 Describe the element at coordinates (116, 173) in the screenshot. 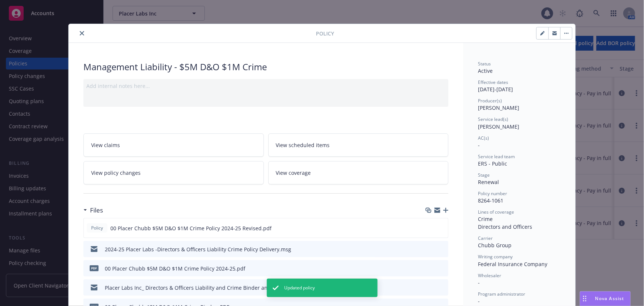

I see `span: View policy changes` at that location.